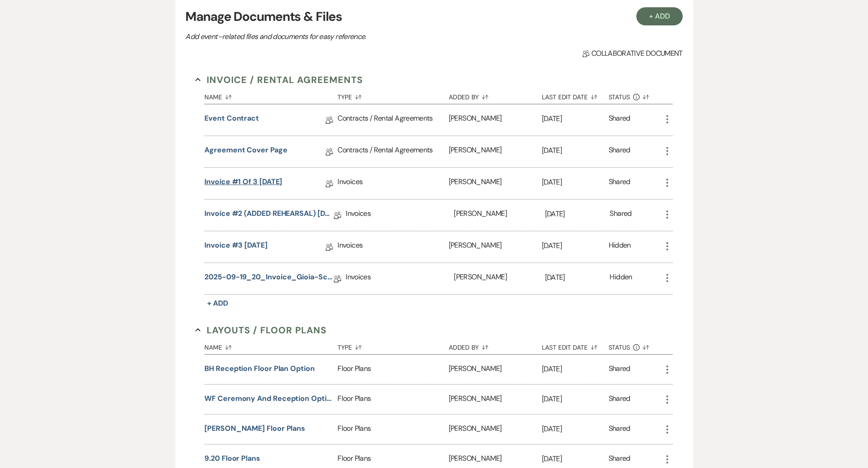  What do you see at coordinates (218, 303) in the screenshot?
I see `span: + Add` at bounding box center [218, 303].